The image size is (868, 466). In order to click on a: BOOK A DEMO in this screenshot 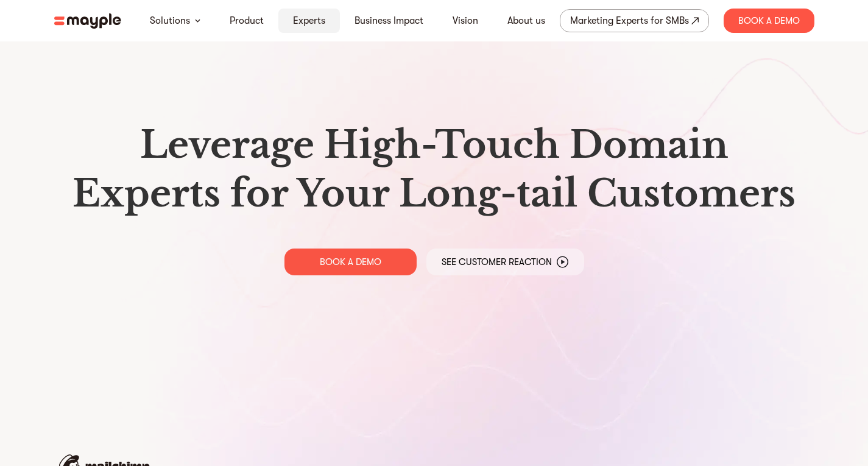, I will do `click(350, 262)`.